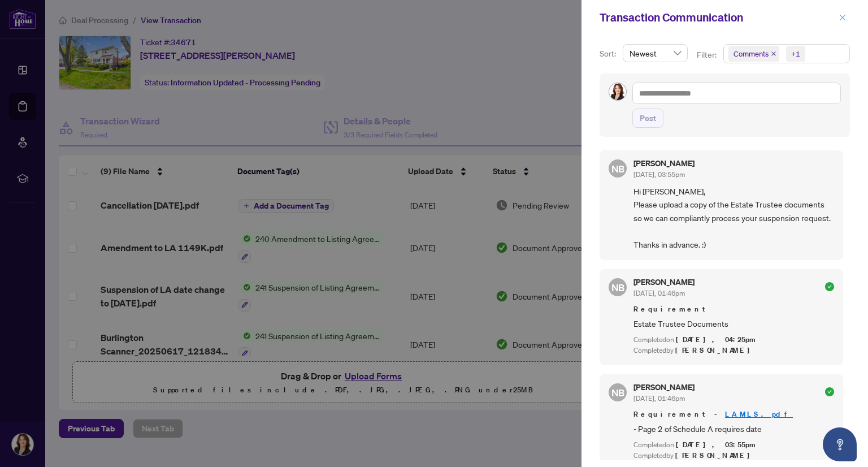 The width and height of the screenshot is (868, 467). I want to click on a: LA_MLS.pdf, so click(759, 414).